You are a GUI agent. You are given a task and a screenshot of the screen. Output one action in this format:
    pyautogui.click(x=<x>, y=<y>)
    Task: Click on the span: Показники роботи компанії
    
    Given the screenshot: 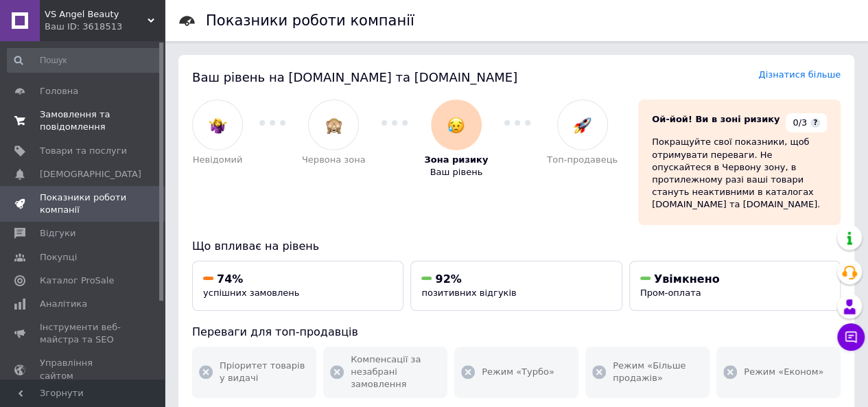 What is the action you would take?
    pyautogui.click(x=83, y=204)
    